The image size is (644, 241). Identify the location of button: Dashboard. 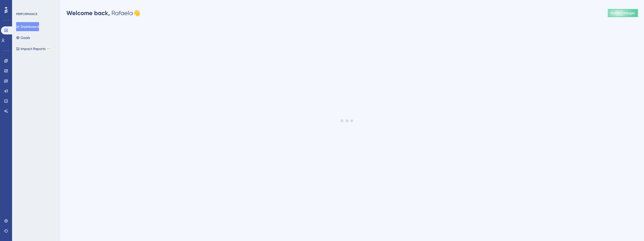
(27, 26).